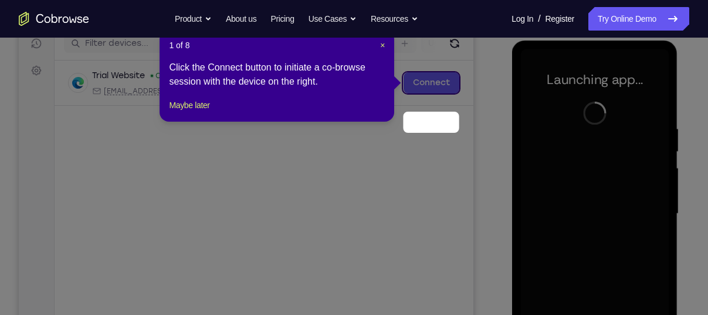 The width and height of the screenshot is (708, 315). What do you see at coordinates (241, 19) in the screenshot?
I see `a: About us` at bounding box center [241, 19].